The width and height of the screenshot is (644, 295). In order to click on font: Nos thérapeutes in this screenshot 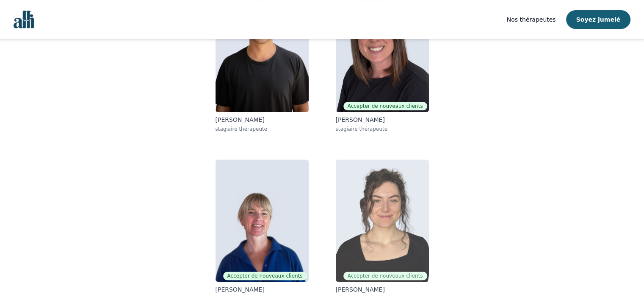, I will do `click(532, 19)`.